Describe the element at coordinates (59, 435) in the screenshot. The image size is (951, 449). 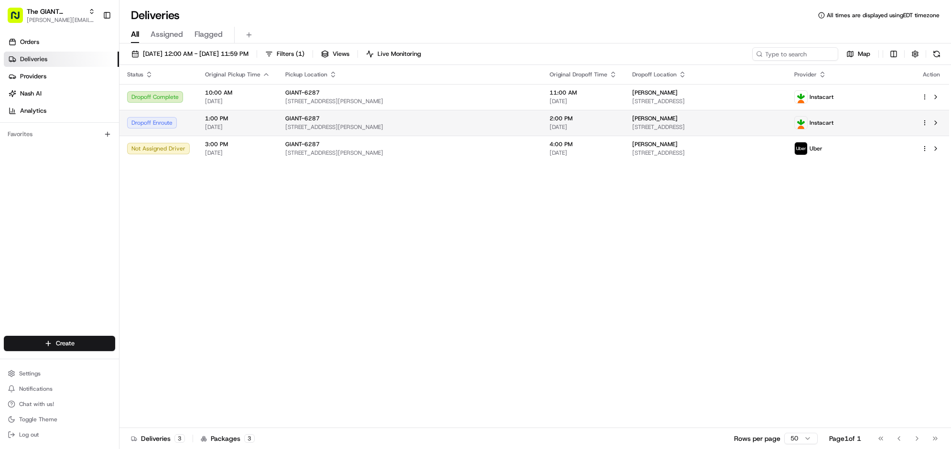
I see `button: Log out` at that location.